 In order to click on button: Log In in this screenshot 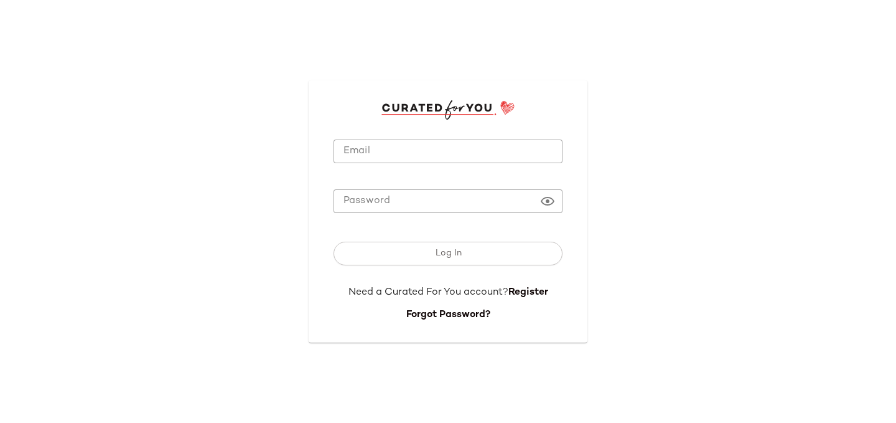, I will do `click(448, 253)`.